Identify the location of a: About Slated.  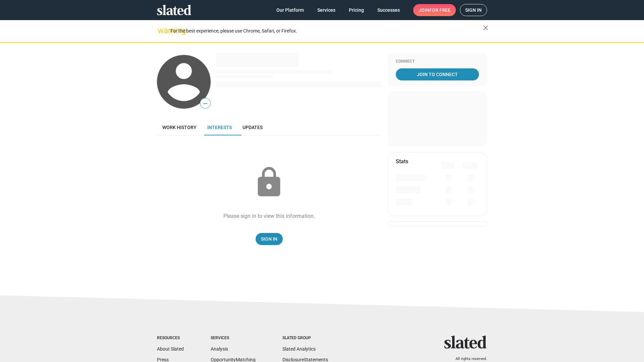
(171, 349).